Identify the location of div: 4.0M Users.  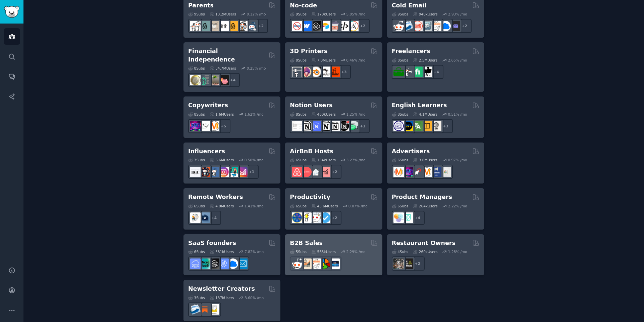
(222, 206).